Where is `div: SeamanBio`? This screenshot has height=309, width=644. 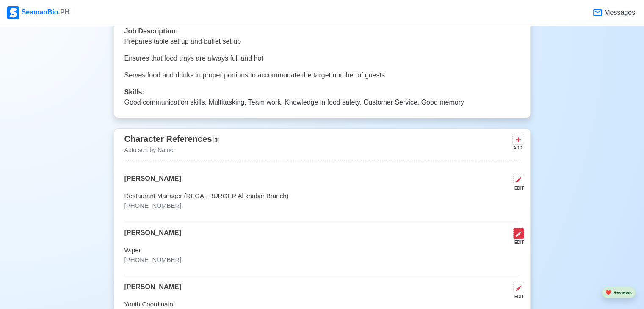 div: SeamanBio is located at coordinates (38, 13).